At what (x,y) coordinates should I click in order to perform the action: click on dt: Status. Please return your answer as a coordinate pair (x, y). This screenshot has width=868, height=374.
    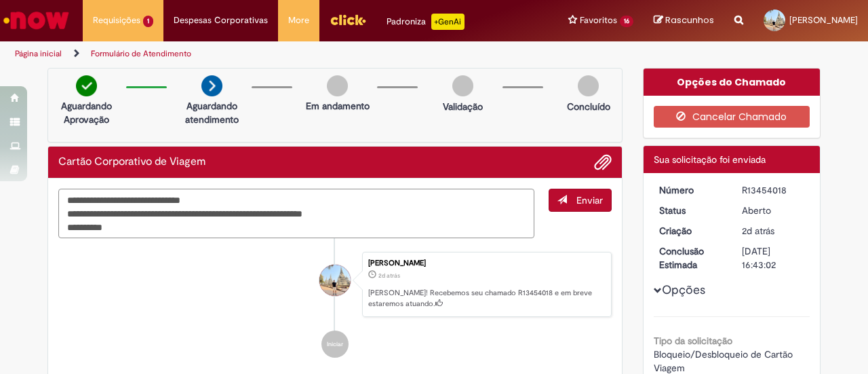
    Looking at the image, I should click on (690, 210).